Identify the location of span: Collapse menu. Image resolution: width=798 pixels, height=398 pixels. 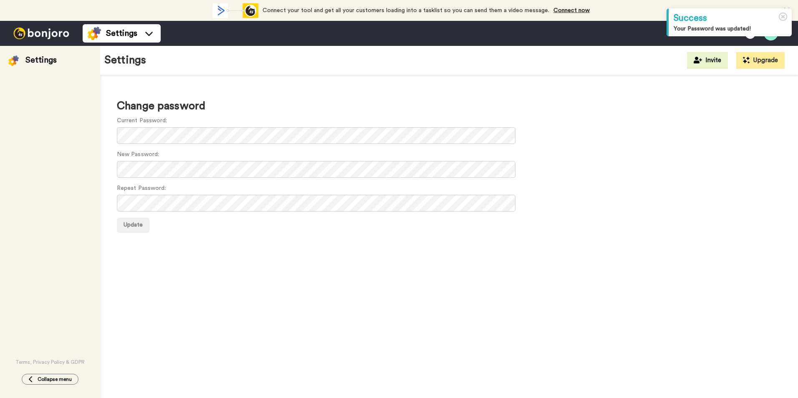
(55, 380).